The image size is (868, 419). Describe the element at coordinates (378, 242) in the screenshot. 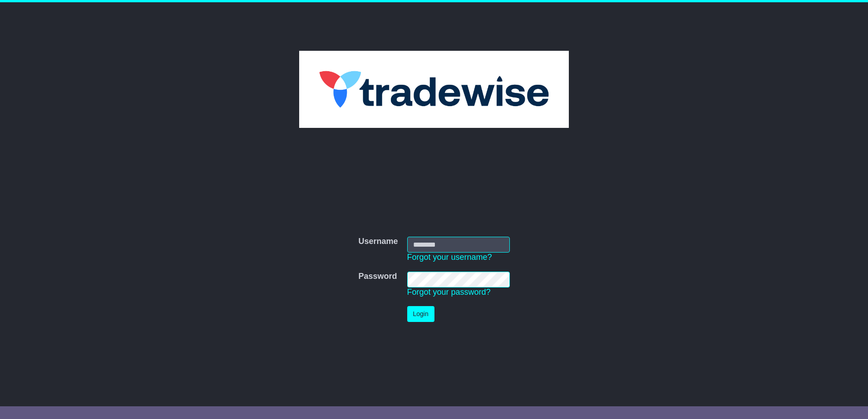

I see `label: Username` at that location.